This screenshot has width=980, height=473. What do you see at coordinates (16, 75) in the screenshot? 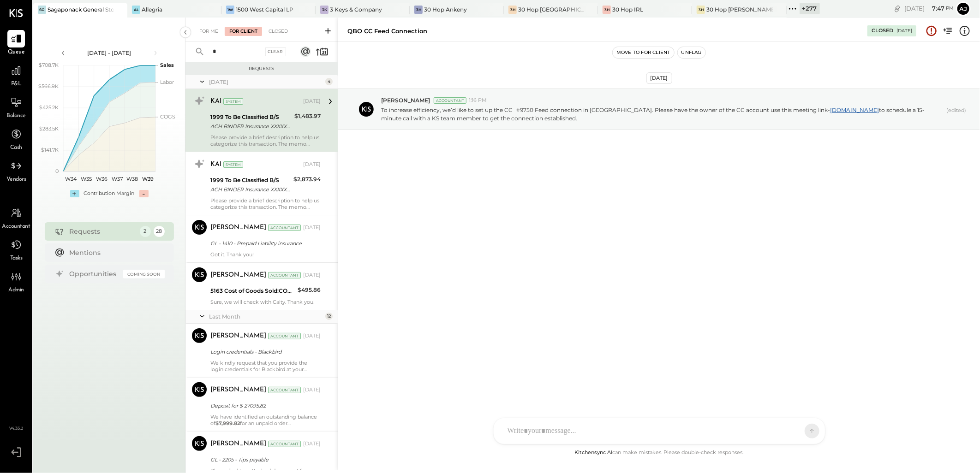
I see `a: P&L` at bounding box center [16, 75].